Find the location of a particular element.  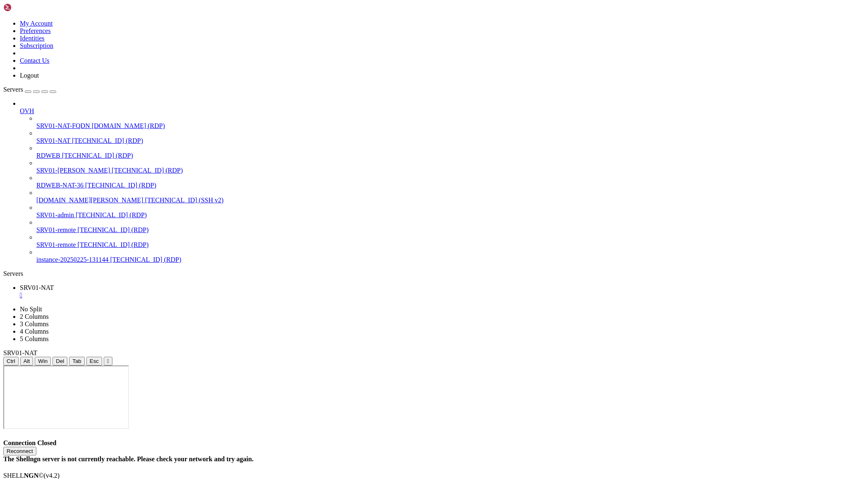

span: Esc is located at coordinates (94, 361).